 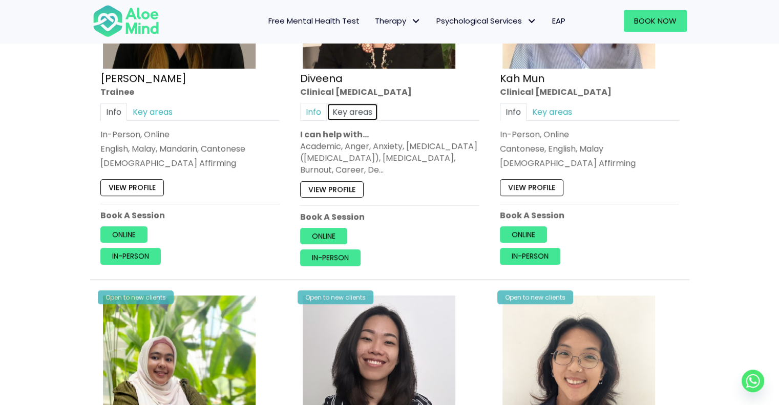 I want to click on nav: Menu, so click(x=373, y=21).